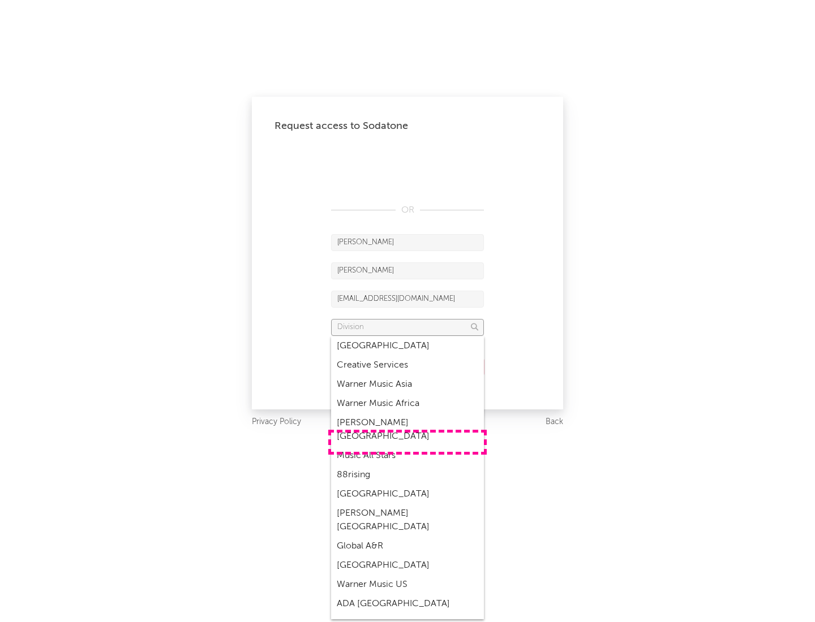 The image size is (815, 622). Describe the element at coordinates (407, 271) in the screenshot. I see `input: Last Name` at that location.